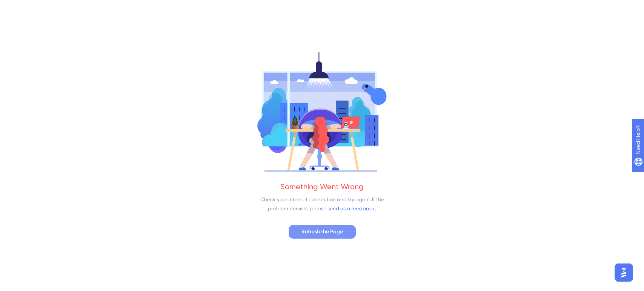  Describe the element at coordinates (322, 232) in the screenshot. I see `span: Refresh the Page` at that location.